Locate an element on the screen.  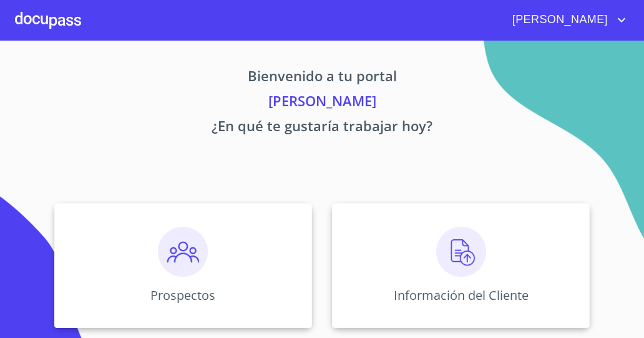
p: ¿En qué te gustaría trabajar hoy? is located at coordinates (322, 128).